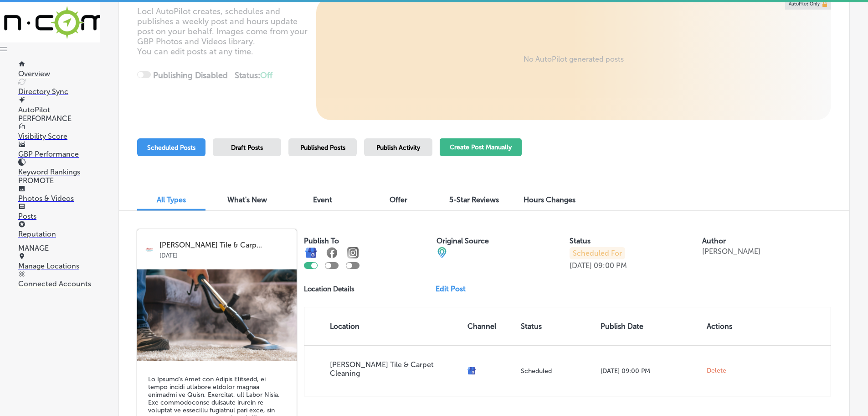 The height and width of the screenshot is (416, 868). What do you see at coordinates (557, 326) in the screenshot?
I see `th: Status` at bounding box center [557, 326].